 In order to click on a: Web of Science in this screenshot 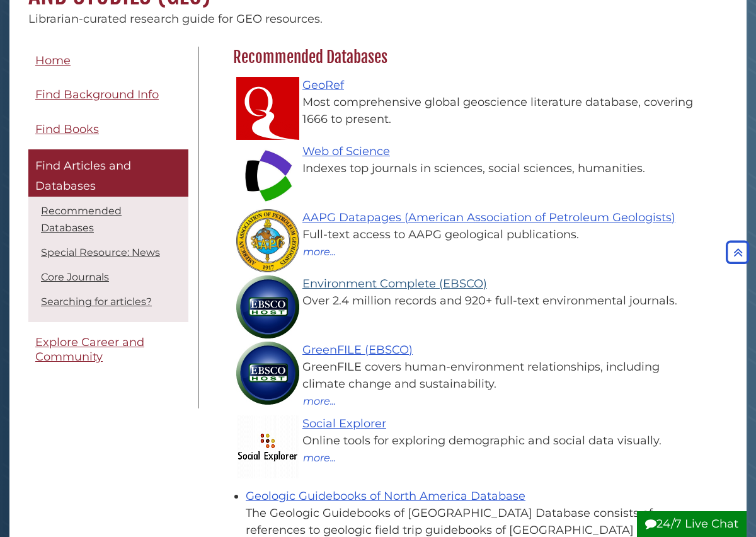, I will do `click(346, 151)`.